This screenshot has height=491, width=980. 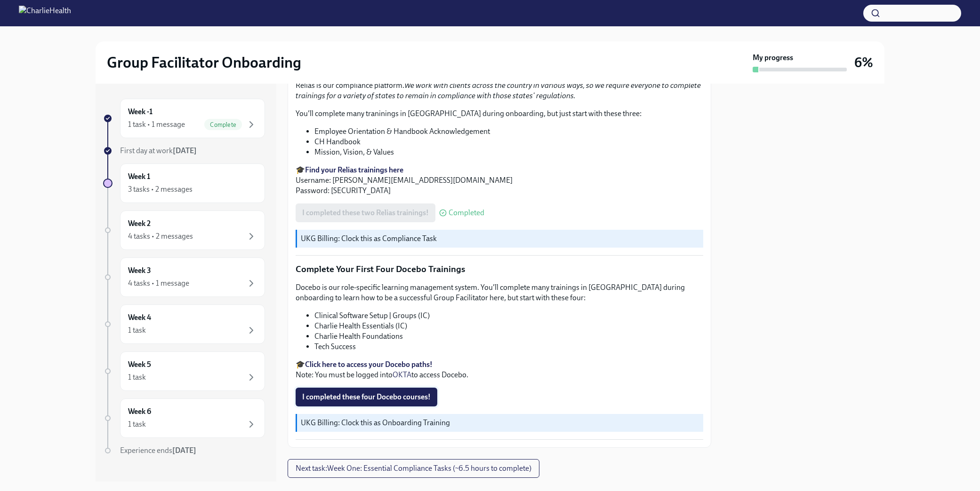 I want to click on h6: Week 2, so click(x=139, y=224).